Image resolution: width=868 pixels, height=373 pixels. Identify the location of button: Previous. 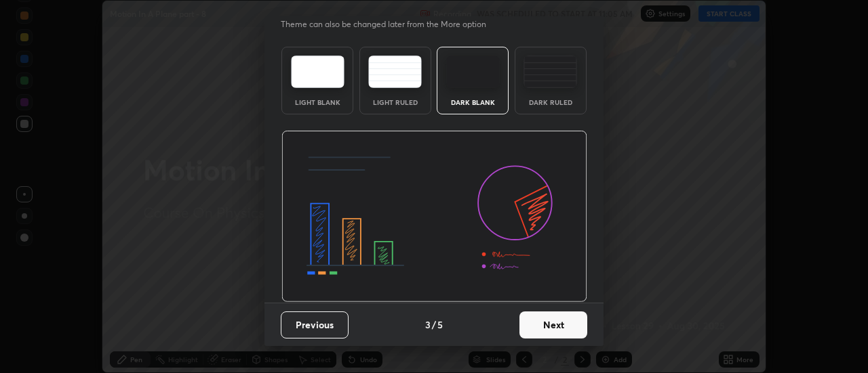
(315, 325).